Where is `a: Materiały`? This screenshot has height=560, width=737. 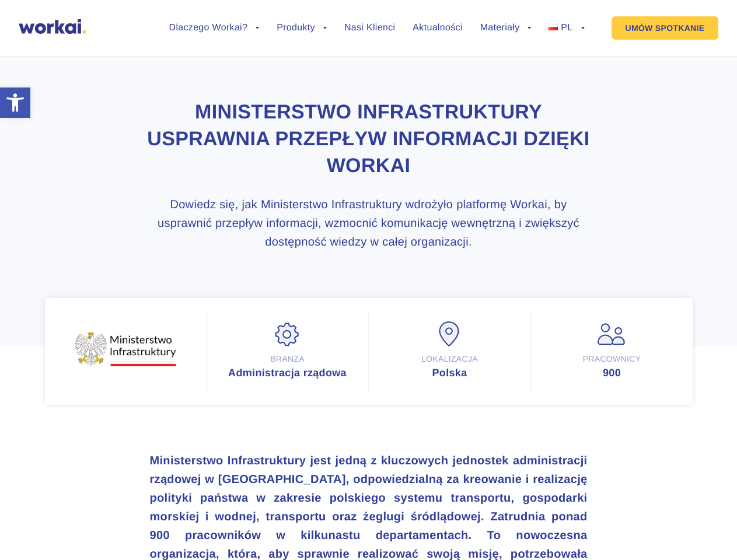 a: Materiały is located at coordinates (506, 28).